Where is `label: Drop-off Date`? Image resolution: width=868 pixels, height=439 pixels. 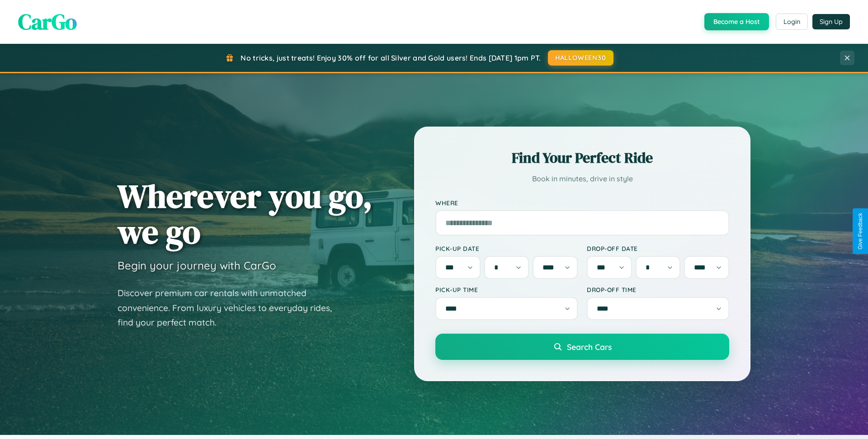 label: Drop-off Date is located at coordinates (658, 248).